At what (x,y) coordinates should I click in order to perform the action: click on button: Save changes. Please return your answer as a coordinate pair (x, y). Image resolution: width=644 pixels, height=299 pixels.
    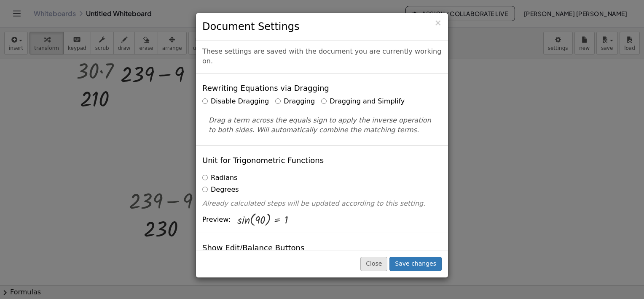
    Looking at the image, I should click on (416, 264).